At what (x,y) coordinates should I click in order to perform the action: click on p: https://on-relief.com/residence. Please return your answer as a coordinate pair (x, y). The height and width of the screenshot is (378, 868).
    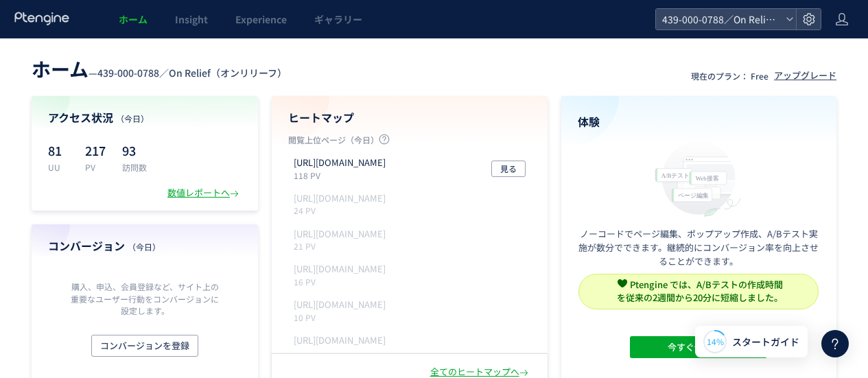
    Looking at the image, I should click on (340, 198).